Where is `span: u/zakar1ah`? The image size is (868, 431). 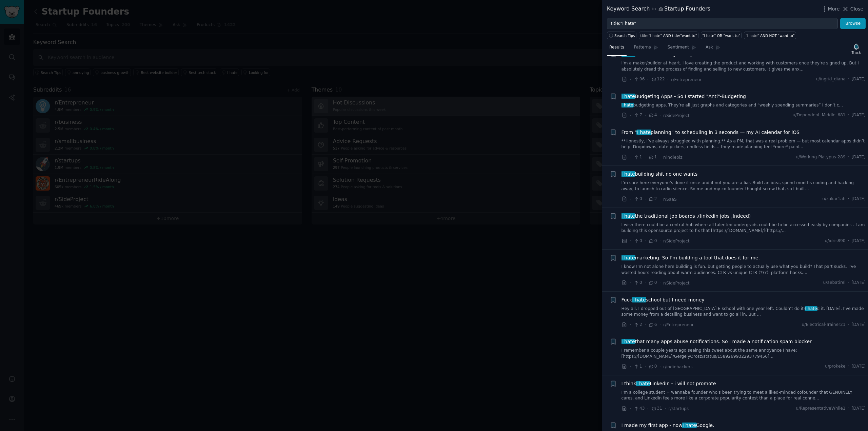 span: u/zakar1ah is located at coordinates (834, 199).